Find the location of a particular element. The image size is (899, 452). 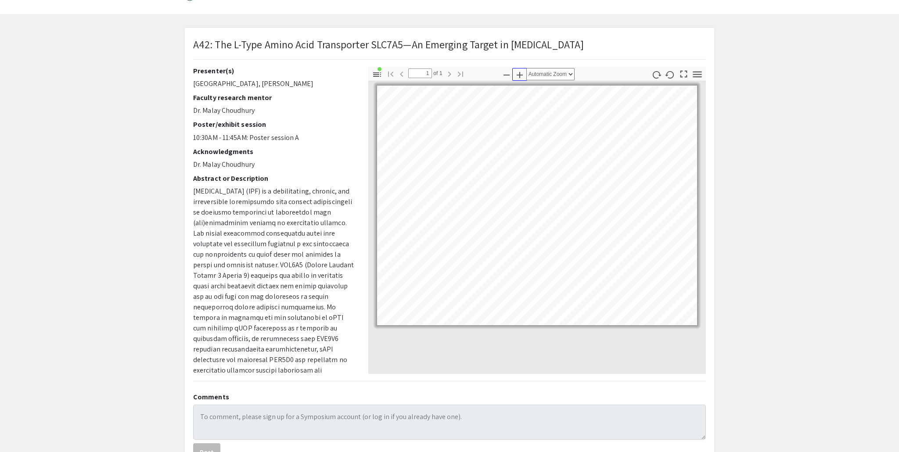

button: Previous Page is located at coordinates (402, 73).